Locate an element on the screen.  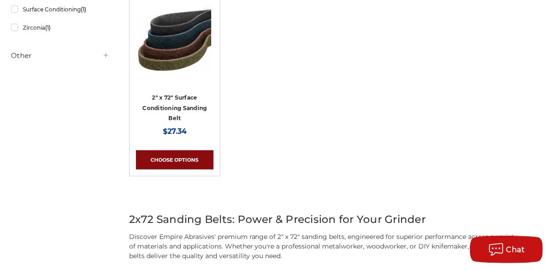
h5: Other is located at coordinates (60, 56).